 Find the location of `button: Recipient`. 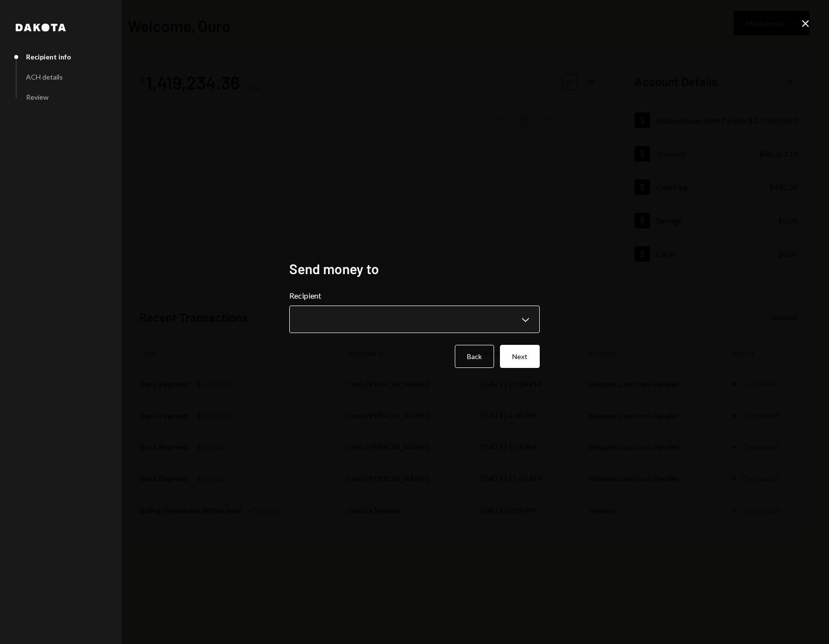

button: Recipient is located at coordinates (414, 319).